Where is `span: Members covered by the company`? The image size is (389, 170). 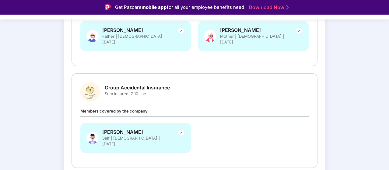
span: Members covered by the company is located at coordinates (114, 111).